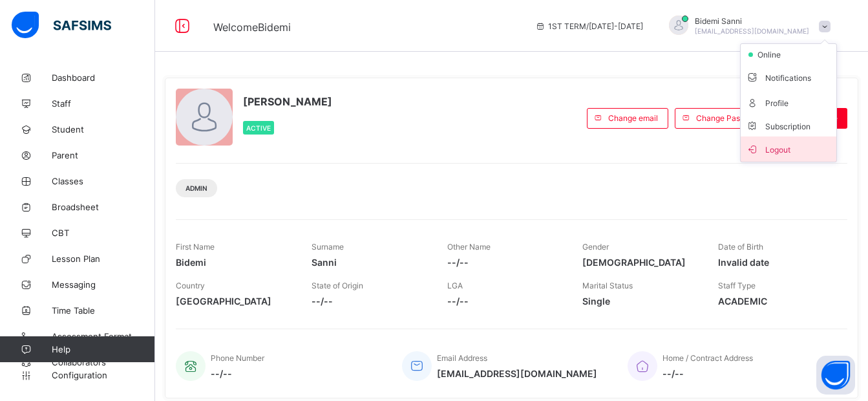  Describe the element at coordinates (61, 26) in the screenshot. I see `img: safsims` at that location.